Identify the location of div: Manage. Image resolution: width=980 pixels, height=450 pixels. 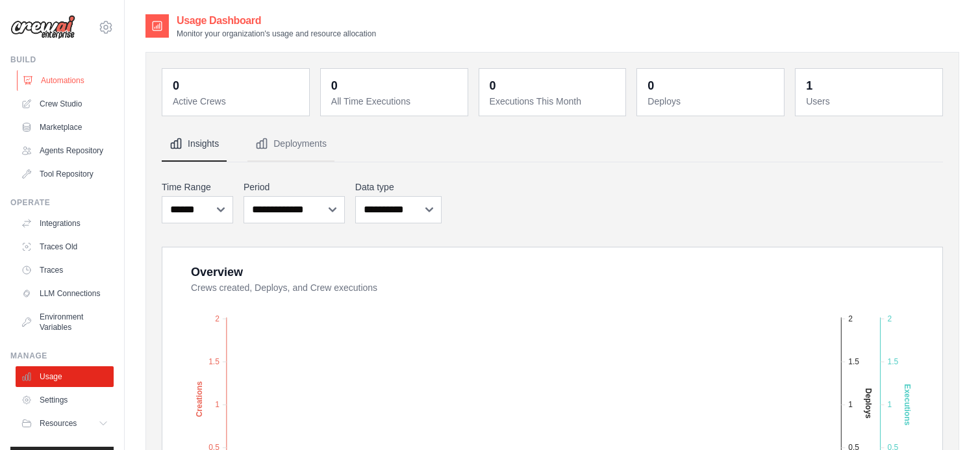
(61, 356).